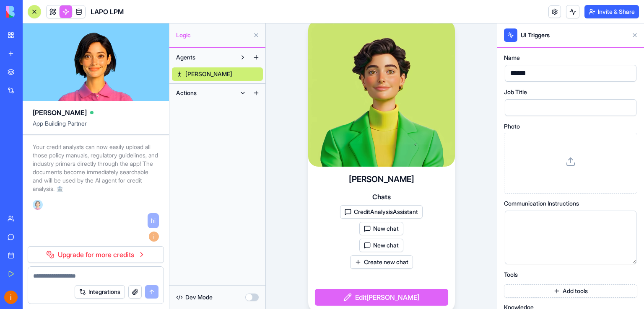  What do you see at coordinates (541, 203) in the screenshot?
I see `span: Communication Instructions` at bounding box center [541, 203].